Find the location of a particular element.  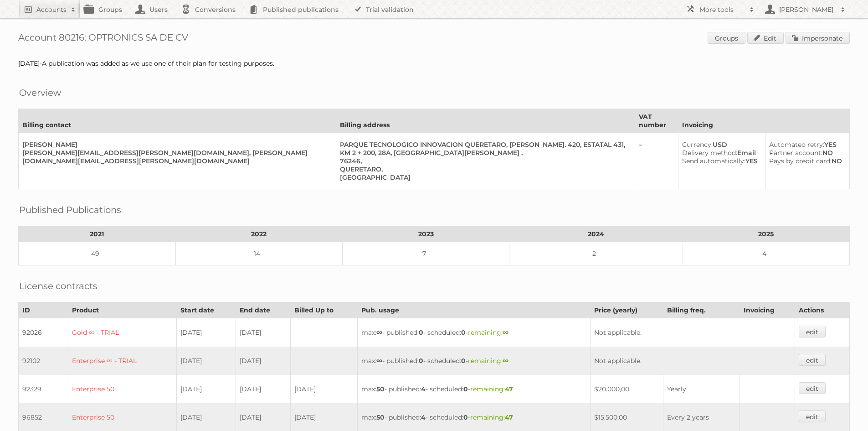

th: 2025 is located at coordinates (766, 234).